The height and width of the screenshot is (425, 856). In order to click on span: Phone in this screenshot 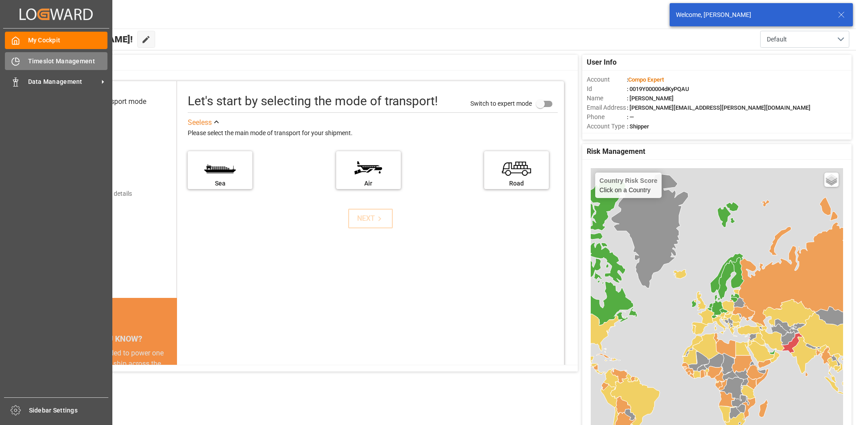, I will do `click(607, 117)`.